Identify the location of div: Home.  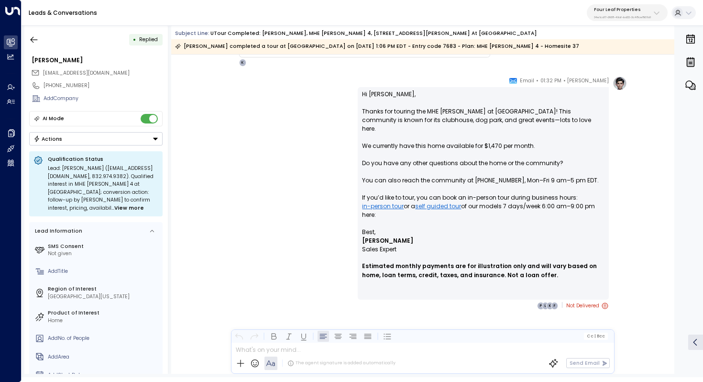
(104, 320).